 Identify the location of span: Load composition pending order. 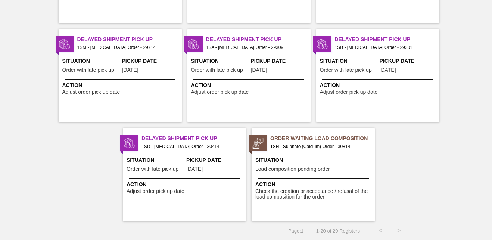
(293, 169).